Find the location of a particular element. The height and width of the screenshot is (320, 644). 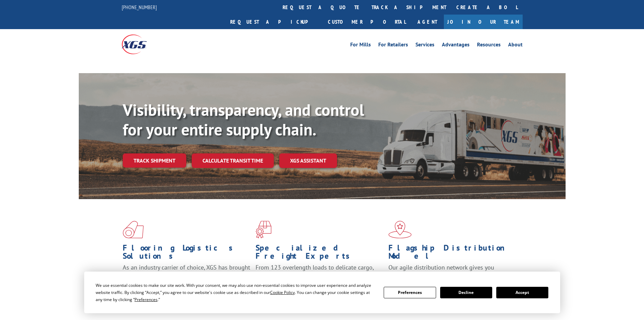

a: Request a pickup is located at coordinates (273, 22).